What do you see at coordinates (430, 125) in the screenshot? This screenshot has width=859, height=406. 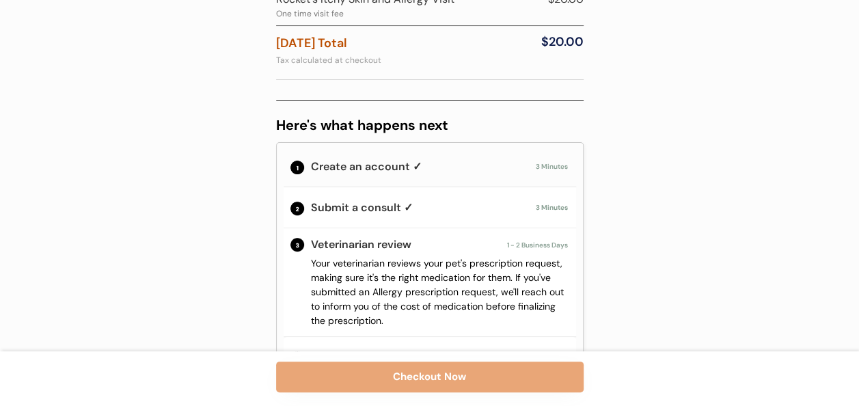 I see `div: Here's what happens next` at bounding box center [430, 125].